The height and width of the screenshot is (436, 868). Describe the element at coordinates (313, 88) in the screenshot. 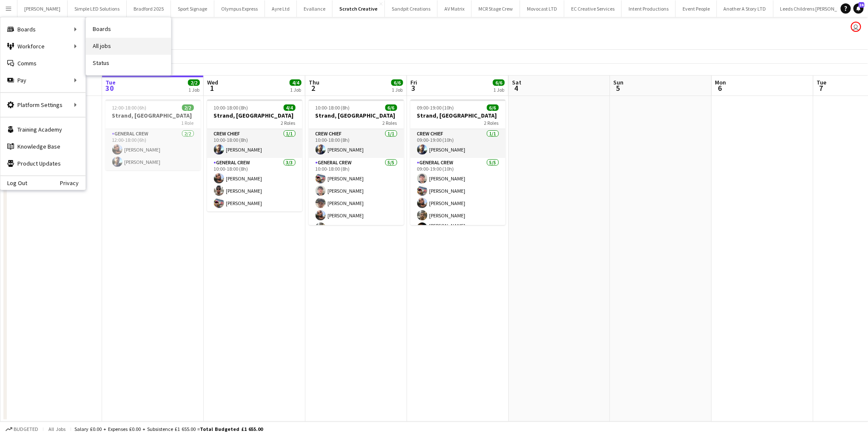

I see `span: 2` at that location.